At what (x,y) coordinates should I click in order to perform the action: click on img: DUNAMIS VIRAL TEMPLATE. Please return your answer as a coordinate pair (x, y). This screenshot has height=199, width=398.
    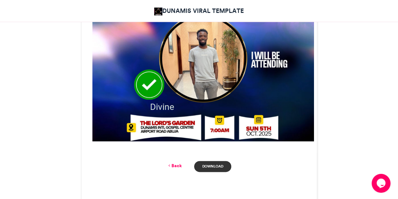
    Looking at the image, I should click on (158, 11).